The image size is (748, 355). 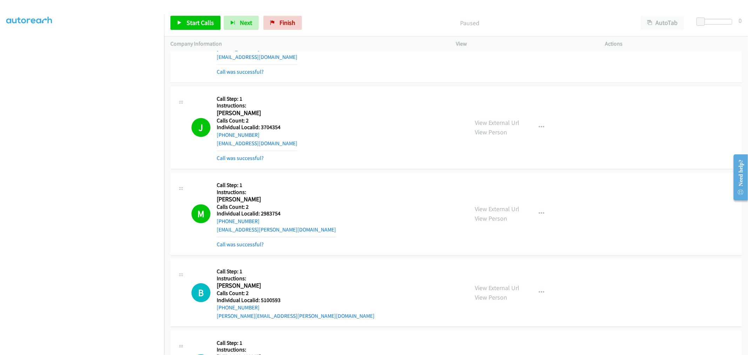 What do you see at coordinates (276, 213) in the screenshot?
I see `h5: Individual Localid: 2983754` at bounding box center [276, 213].